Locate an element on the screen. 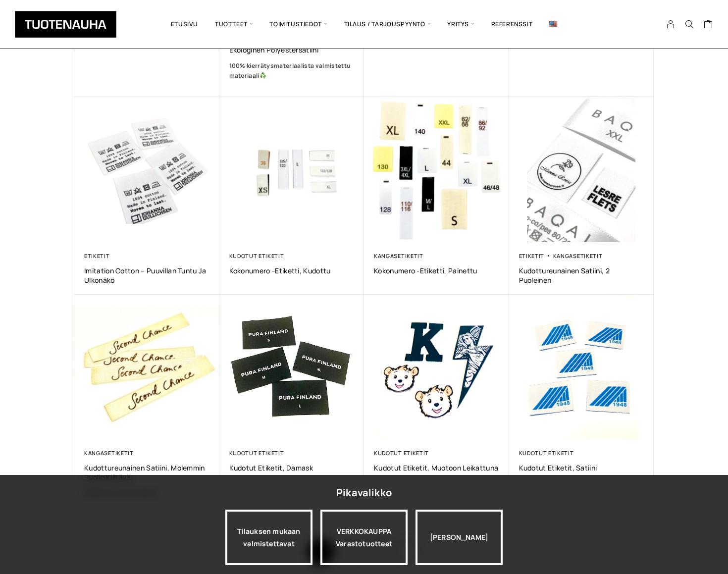  a: Tilauksen mukaan valmistettavat is located at coordinates (269, 538).